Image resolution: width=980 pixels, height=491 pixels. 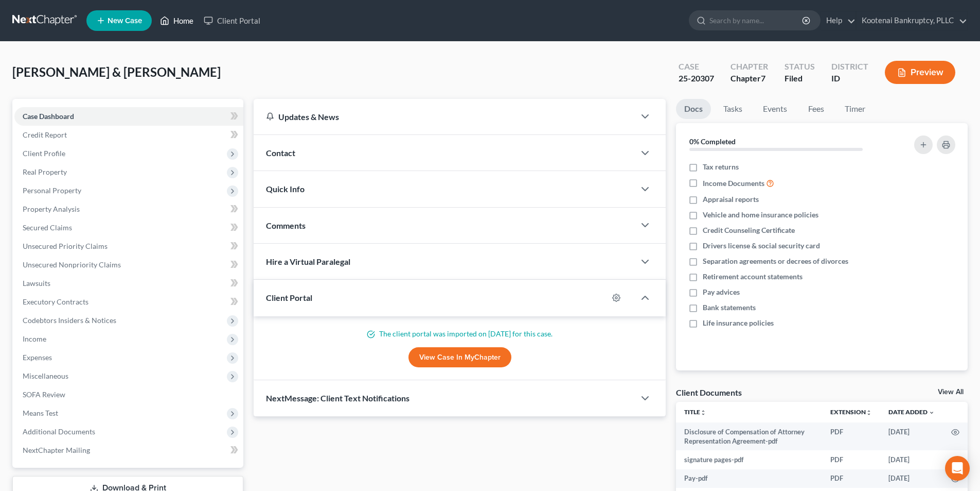 I want to click on a: Unsecured Priority Claims, so click(x=129, y=246).